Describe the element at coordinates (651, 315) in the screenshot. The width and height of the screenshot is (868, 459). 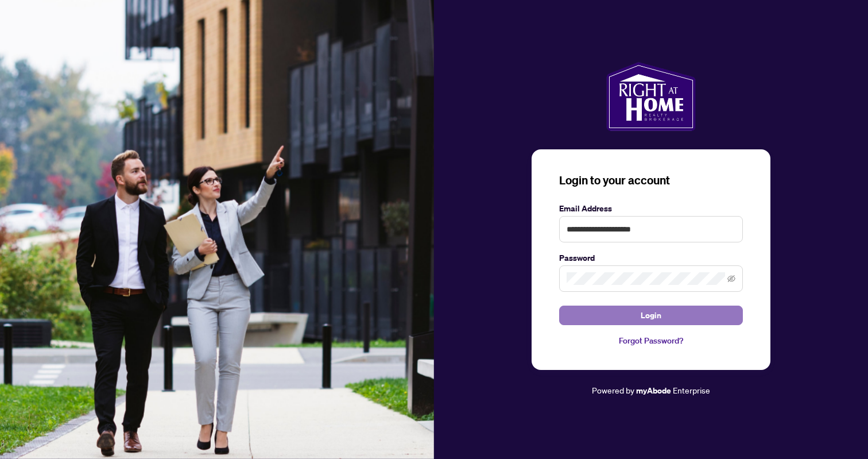
I see `span: Login` at that location.